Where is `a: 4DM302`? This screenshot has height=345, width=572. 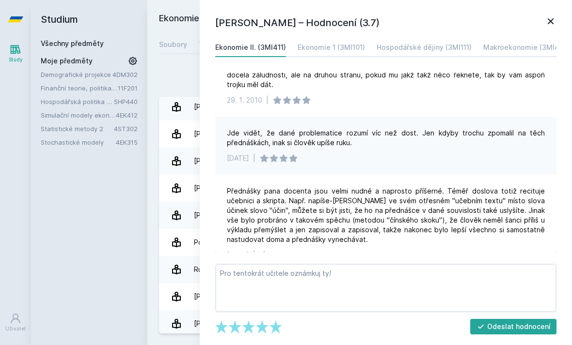 a: 4DM302 is located at coordinates (125, 75).